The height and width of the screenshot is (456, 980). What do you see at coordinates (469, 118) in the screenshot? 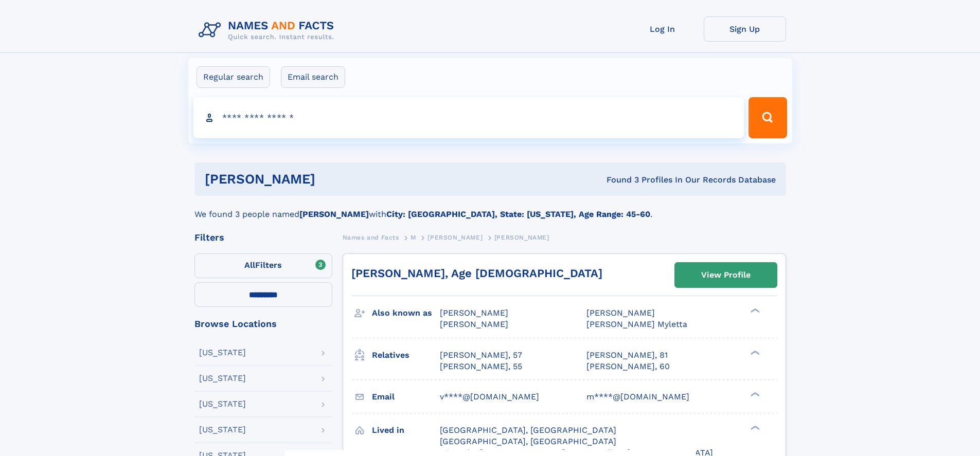
I see `input: search input` at bounding box center [469, 118].